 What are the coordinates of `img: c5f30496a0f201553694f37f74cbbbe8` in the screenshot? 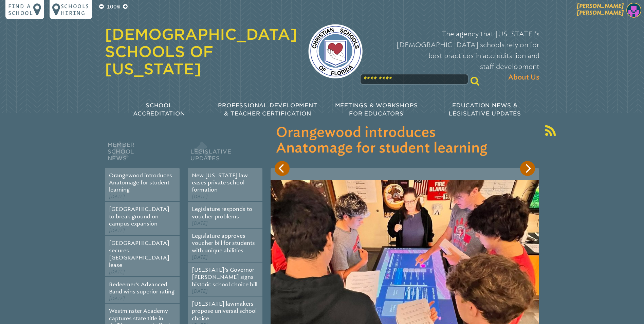 It's located at (634, 10).